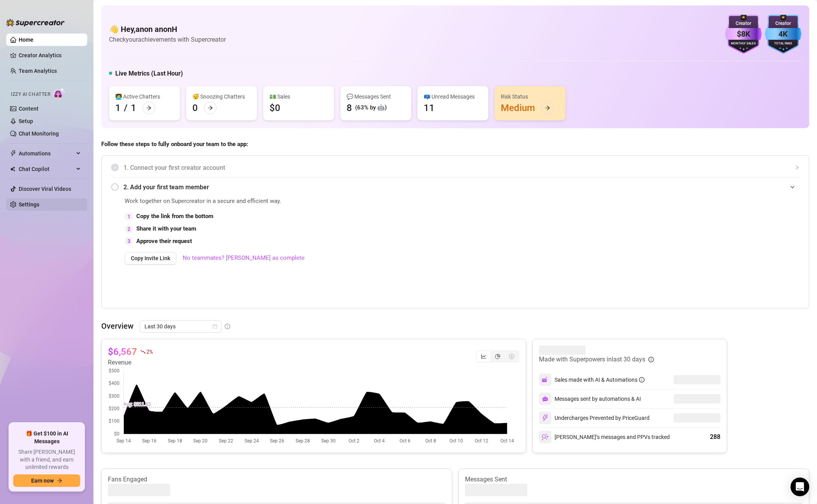  Describe the element at coordinates (38, 134) in the screenshot. I see `a: Chat Monitoring` at that location.